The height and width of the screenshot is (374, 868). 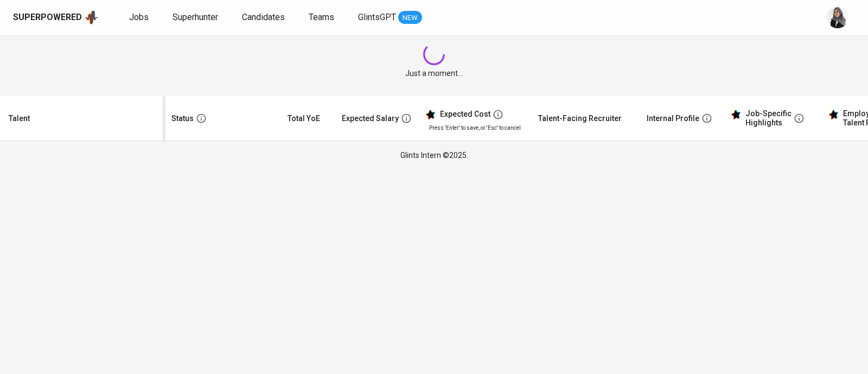 What do you see at coordinates (390, 17) in the screenshot?
I see `a: GlintsGPT NEW` at bounding box center [390, 17].